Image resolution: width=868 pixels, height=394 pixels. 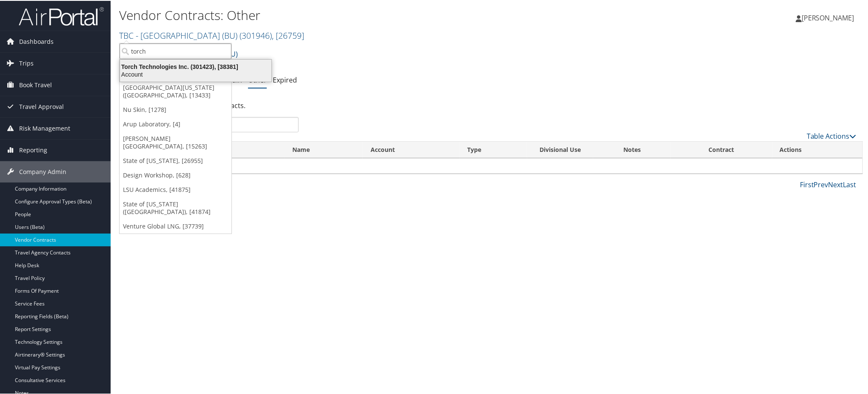 What do you see at coordinates (632, 149) in the screenshot?
I see `th: Notes: activate to sort column ascending` at bounding box center [632, 149].